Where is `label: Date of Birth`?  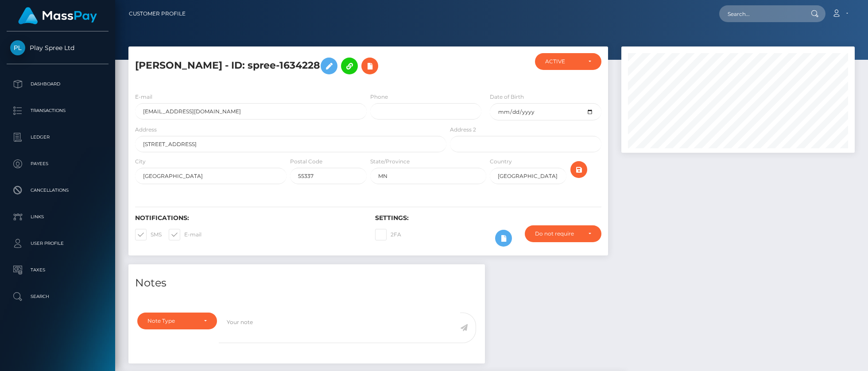
label: Date of Birth is located at coordinates (506, 97).